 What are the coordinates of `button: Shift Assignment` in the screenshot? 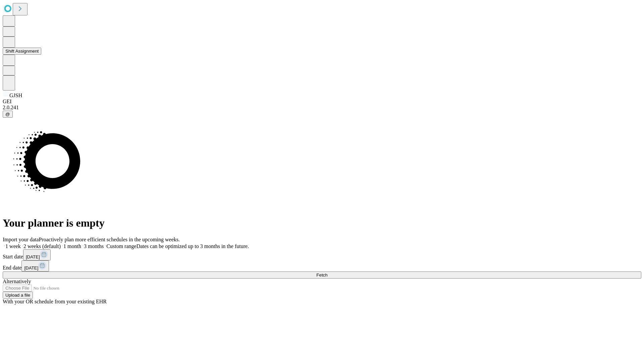 It's located at (22, 51).